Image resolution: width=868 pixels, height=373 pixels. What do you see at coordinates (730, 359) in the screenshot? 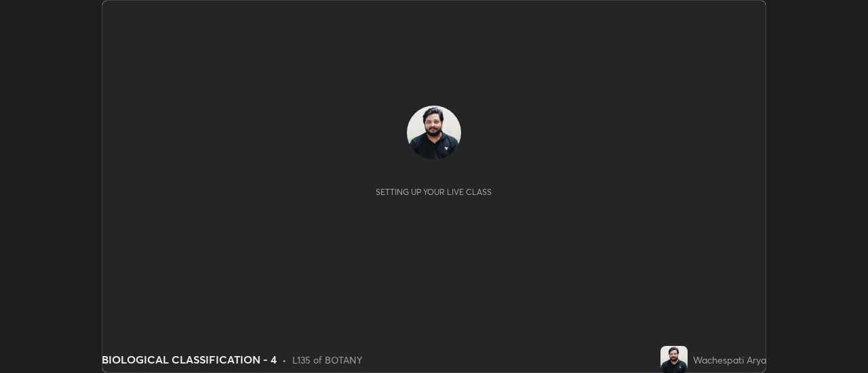
I see `div: Wachespati Arya` at bounding box center [730, 359].